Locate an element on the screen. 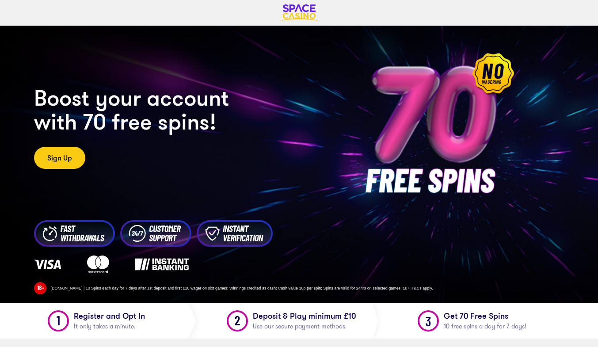 This screenshot has height=347, width=598. a: Sign Up is located at coordinates (60, 158).